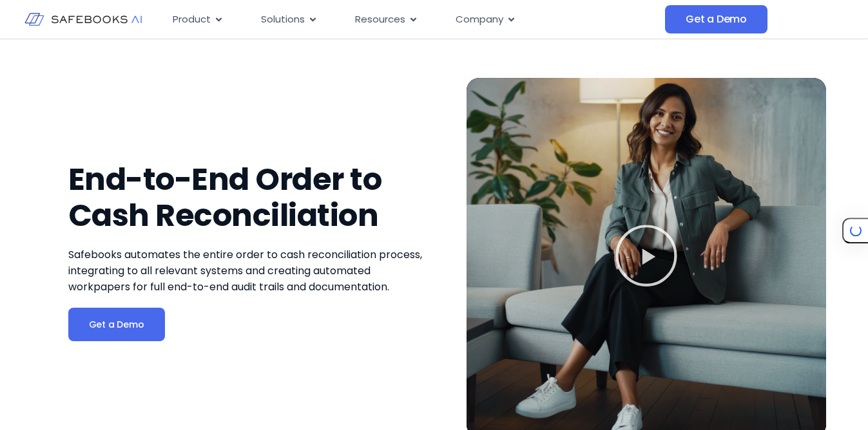 The height and width of the screenshot is (430, 868). Describe the element at coordinates (414, 19) in the screenshot. I see `nav: Menu` at that location.